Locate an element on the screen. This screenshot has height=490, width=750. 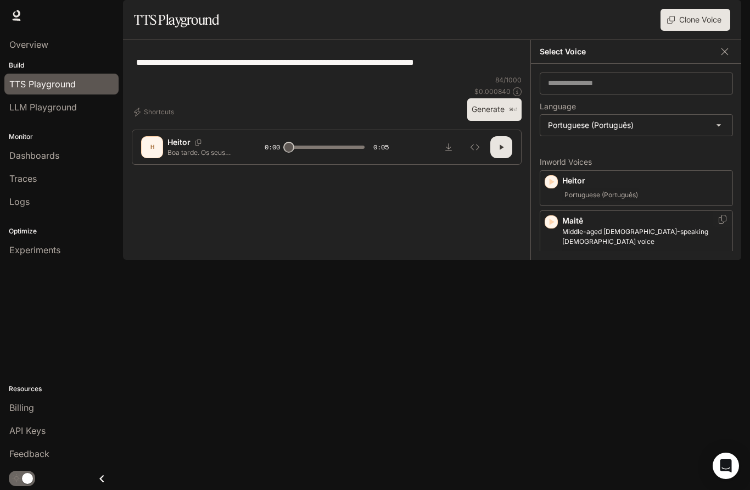
button: Generate⌘⏎ is located at coordinates (494, 109).